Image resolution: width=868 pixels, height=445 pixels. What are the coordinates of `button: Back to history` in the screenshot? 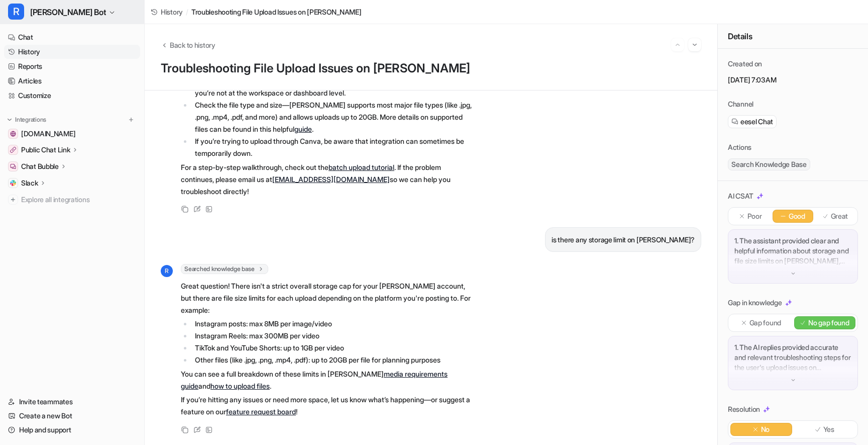 It's located at (188, 44).